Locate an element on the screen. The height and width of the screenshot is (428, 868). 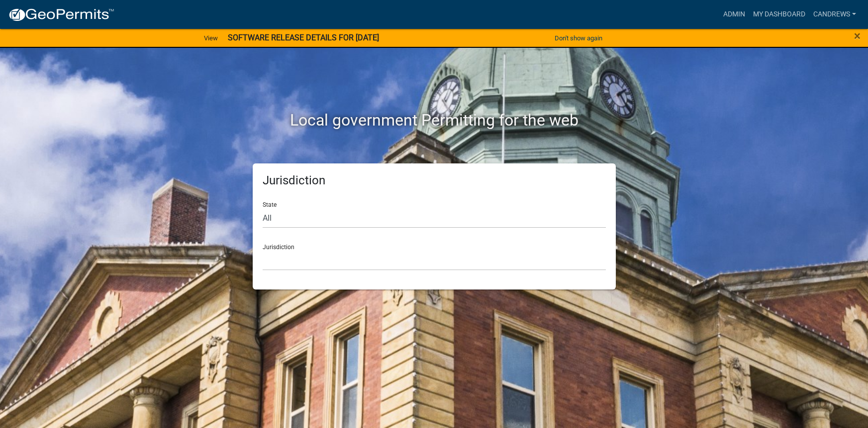
button: Close is located at coordinates (858, 36).